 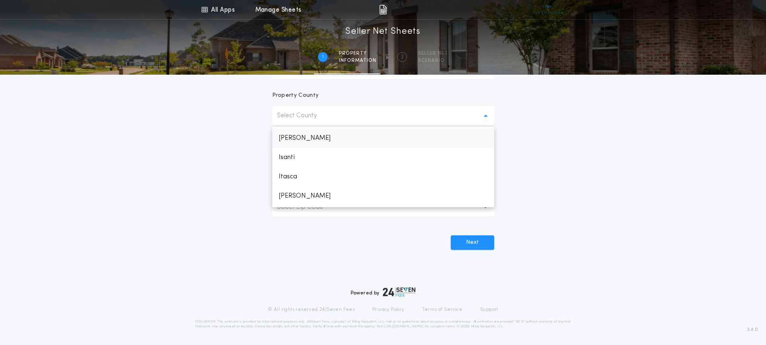 I want to click on a: Terms of Service, so click(x=442, y=310).